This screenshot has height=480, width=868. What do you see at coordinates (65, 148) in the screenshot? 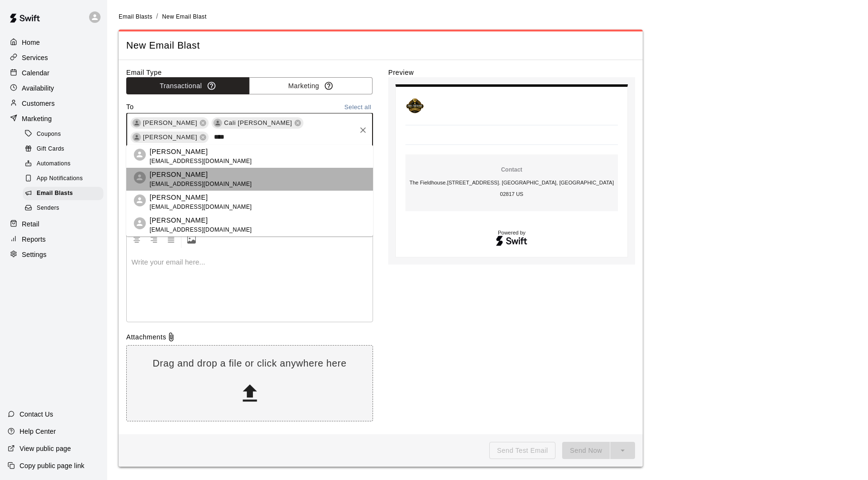
I see `a: Gift Cards` at bounding box center [65, 148].